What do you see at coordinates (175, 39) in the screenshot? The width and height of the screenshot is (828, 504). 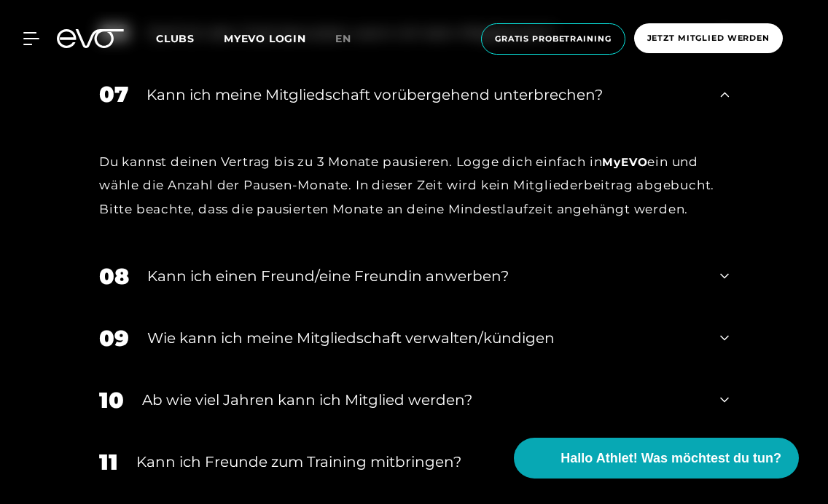 I see `span: Clubs` at bounding box center [175, 39].